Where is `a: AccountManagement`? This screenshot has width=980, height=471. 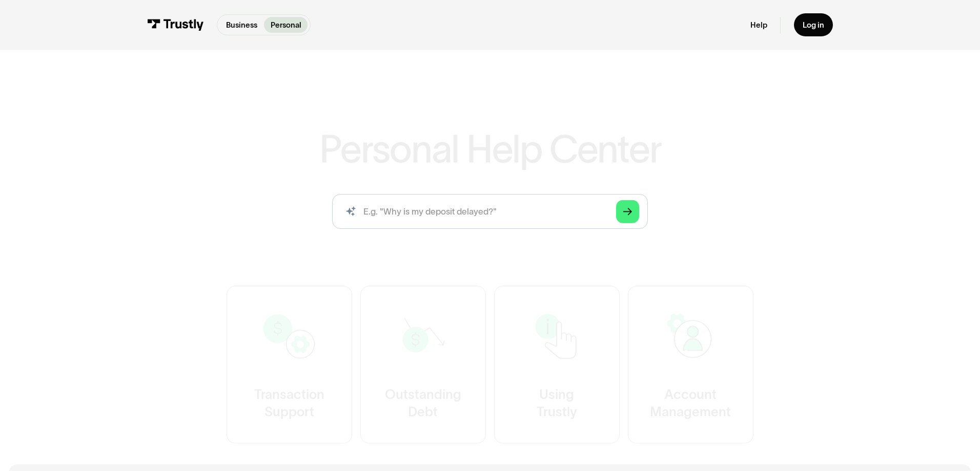
a: AccountManagement is located at coordinates (690, 364).